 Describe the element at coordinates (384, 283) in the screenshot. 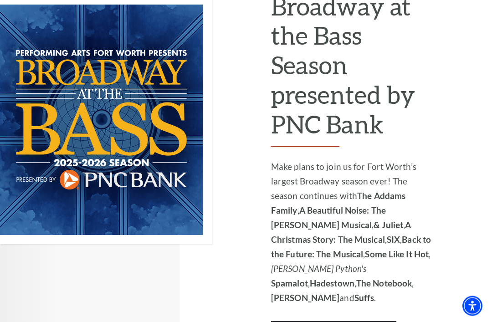

I see `strong: The Notebook` at that location.